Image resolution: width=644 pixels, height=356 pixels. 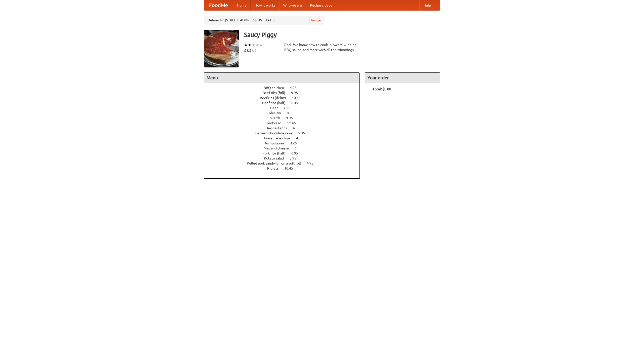 I want to click on h3: Saucy Piggy, so click(x=342, y=35).